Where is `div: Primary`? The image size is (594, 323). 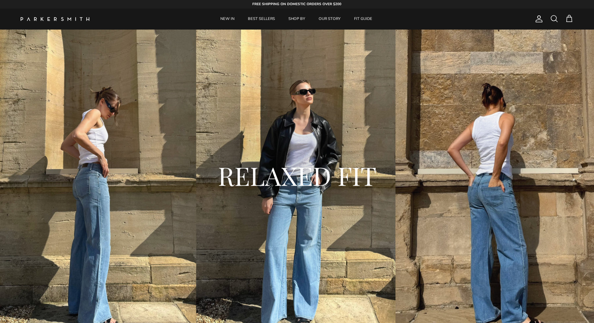
div: Primary is located at coordinates (296, 19).